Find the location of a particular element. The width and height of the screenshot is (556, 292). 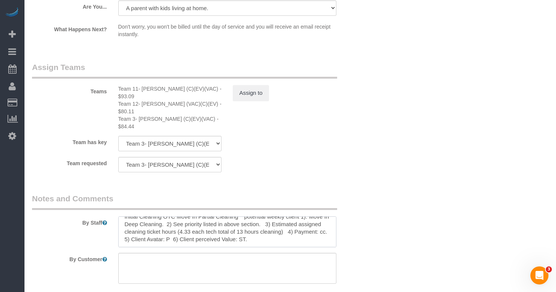

div: 4.33 hours x $19.50/hour is located at coordinates (170, 123).